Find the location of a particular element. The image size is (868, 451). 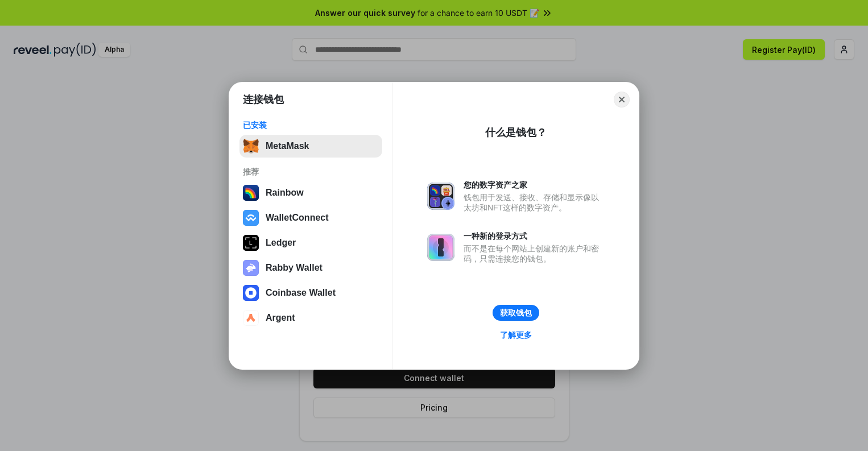

div: 一种新的登录方式 is located at coordinates (534, 236).